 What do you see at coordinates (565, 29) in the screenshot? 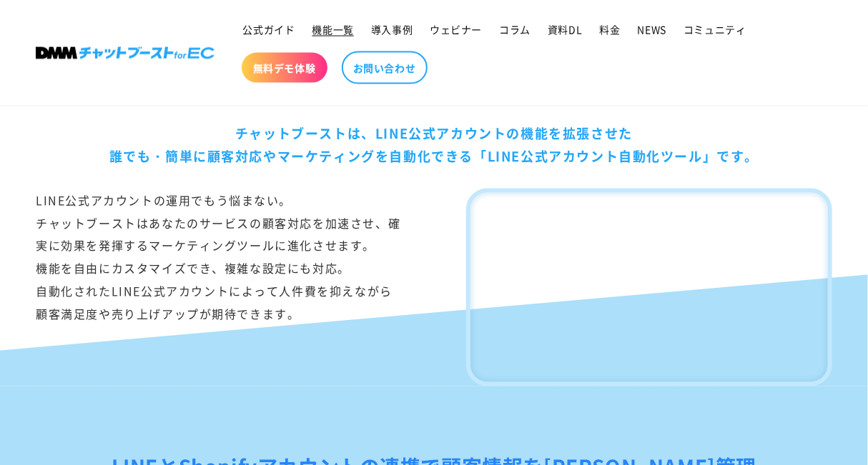
I see `a: 資料DL` at bounding box center [565, 29].